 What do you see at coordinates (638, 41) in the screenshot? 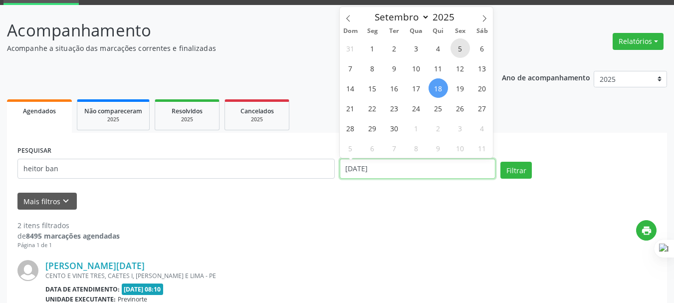
I see `button: Relatórios` at bounding box center [638, 41].